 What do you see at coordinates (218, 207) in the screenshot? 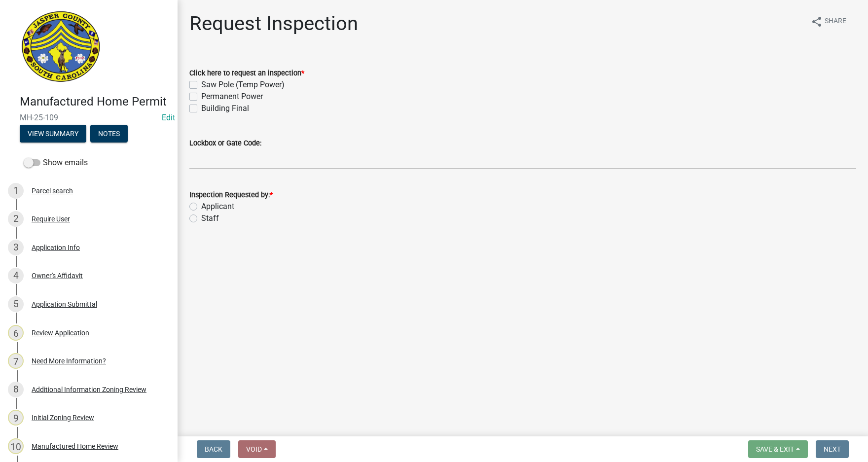
I see `label: Applicant` at bounding box center [218, 207].